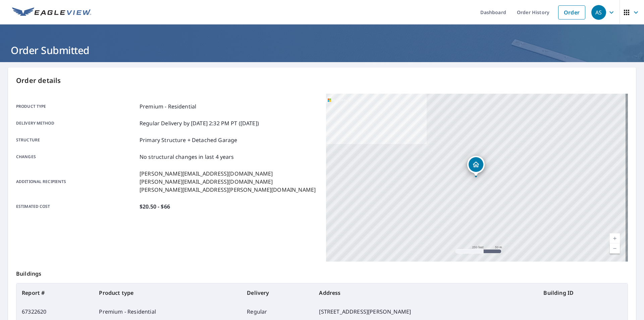  Describe the element at coordinates (322, 50) in the screenshot. I see `h1: Order Submitted` at that location.